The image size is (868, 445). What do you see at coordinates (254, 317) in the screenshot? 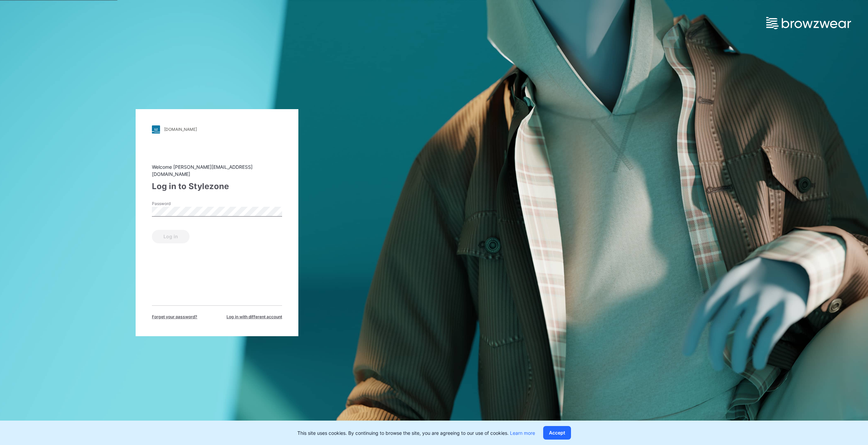
I see `span: Log in with different account` at bounding box center [254, 317].